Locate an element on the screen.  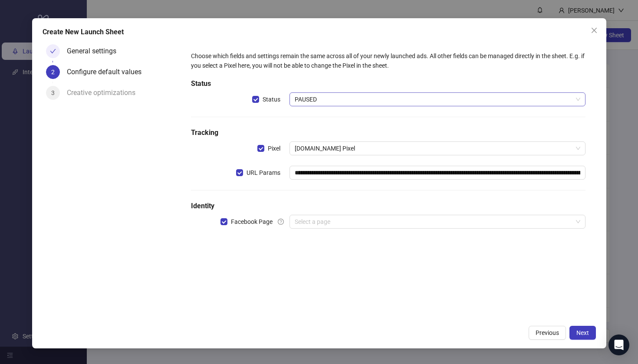
span: Next is located at coordinates (582, 333).